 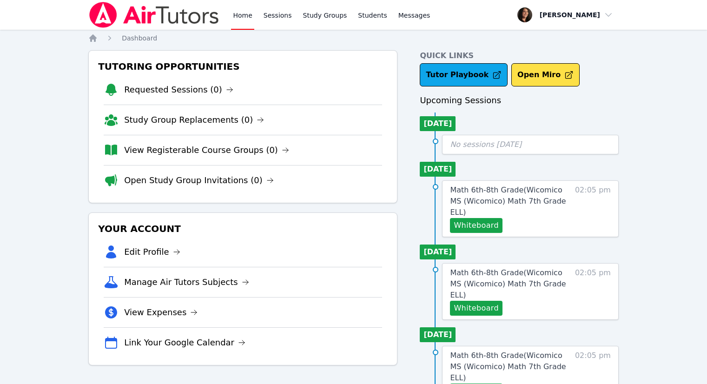 What do you see at coordinates (243, 66) in the screenshot?
I see `h3: Tutoring Opportunities` at bounding box center [243, 66].